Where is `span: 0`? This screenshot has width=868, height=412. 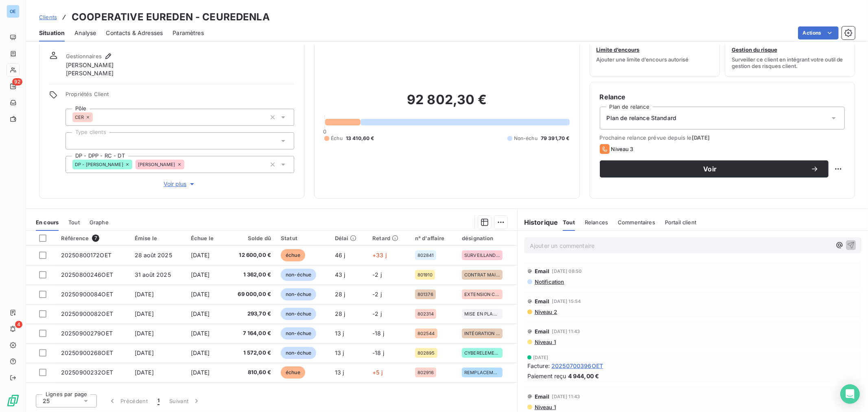 span: 0 is located at coordinates (325, 132).